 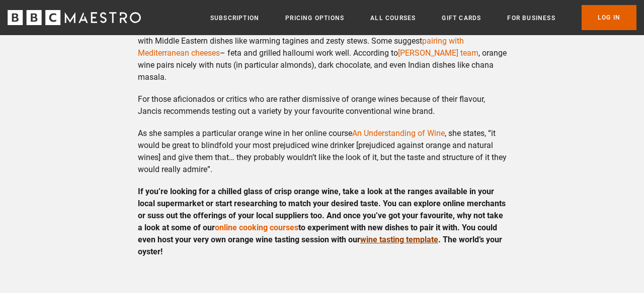 What do you see at coordinates (423, 18) in the screenshot?
I see `nav: Primary` at bounding box center [423, 18].